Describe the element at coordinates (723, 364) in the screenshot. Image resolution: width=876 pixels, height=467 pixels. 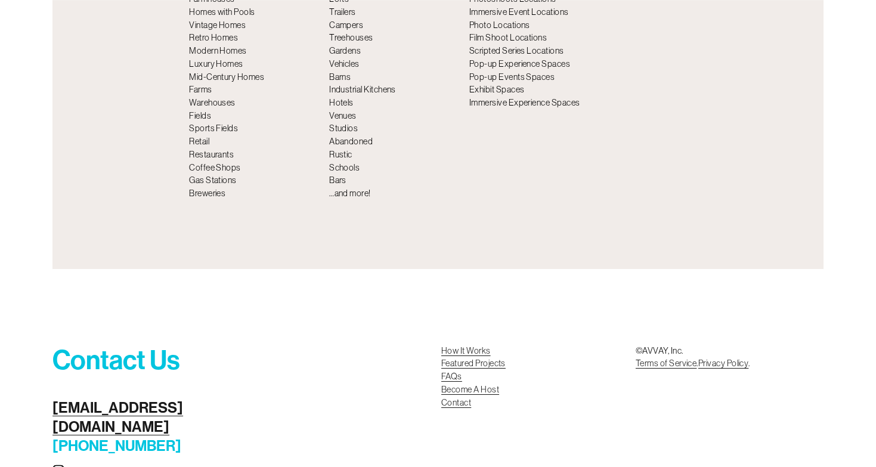
I see `a: Privacy Policy` at that location.